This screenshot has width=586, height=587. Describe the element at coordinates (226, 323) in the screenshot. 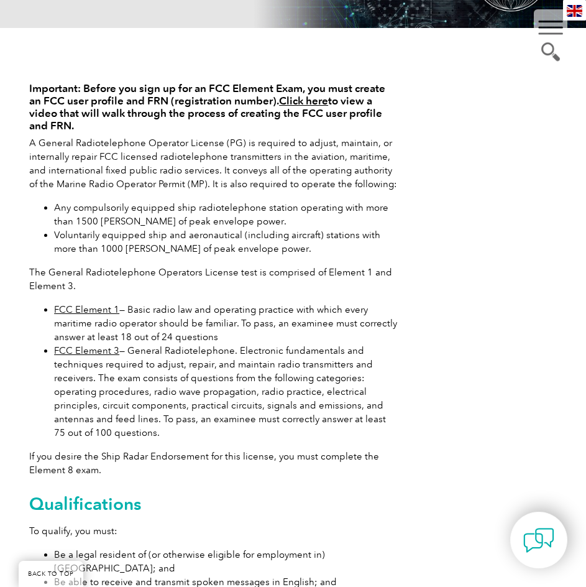

I see `li: — Basic radio law and operating practice with which every maritime radio operator should be famil...` at that location.